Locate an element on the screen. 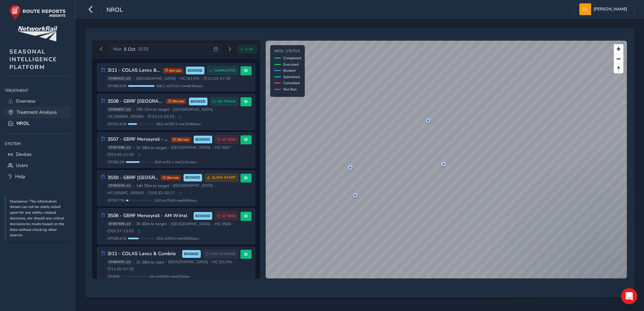  span: 29m late is located at coordinates (181, 140).